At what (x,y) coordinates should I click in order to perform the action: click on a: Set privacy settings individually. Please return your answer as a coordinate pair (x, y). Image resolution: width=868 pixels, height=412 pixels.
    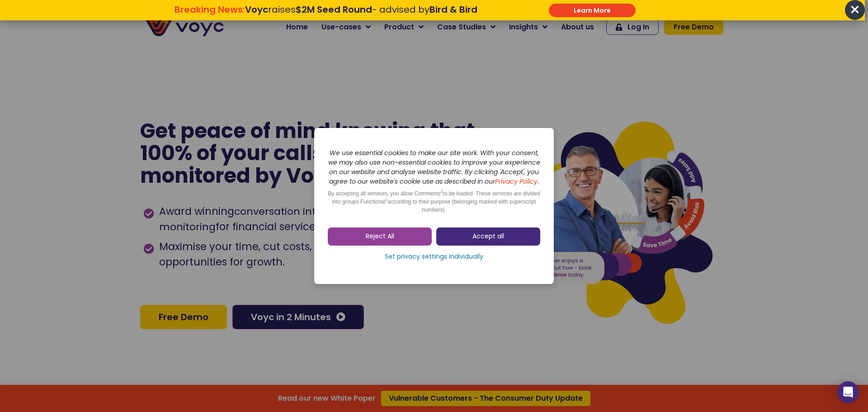
    Looking at the image, I should click on (434, 257).